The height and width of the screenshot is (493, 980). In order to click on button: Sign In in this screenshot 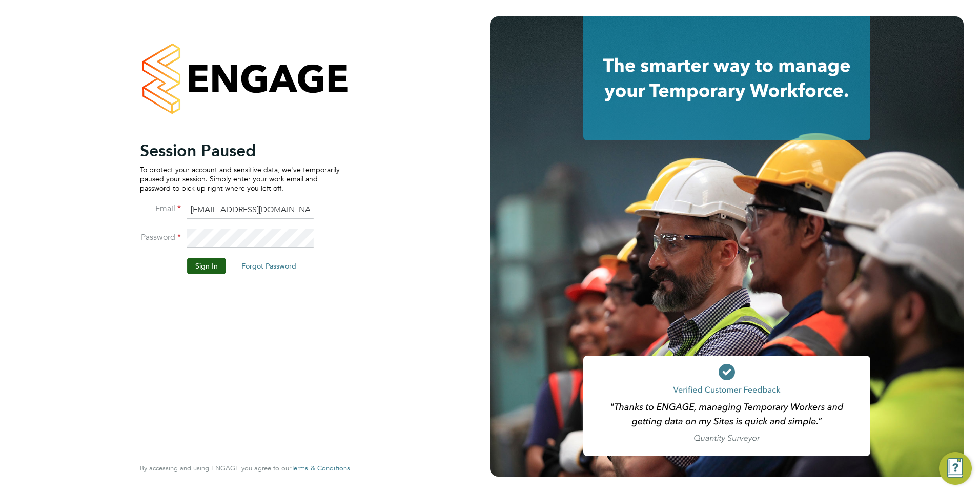, I will do `click(206, 266)`.